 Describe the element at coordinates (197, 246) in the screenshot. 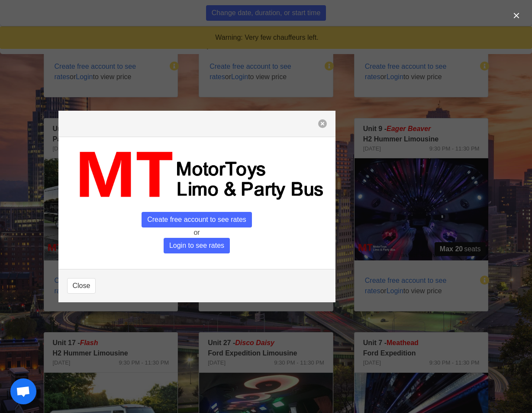

I see `span: Login to see rates` at that location.